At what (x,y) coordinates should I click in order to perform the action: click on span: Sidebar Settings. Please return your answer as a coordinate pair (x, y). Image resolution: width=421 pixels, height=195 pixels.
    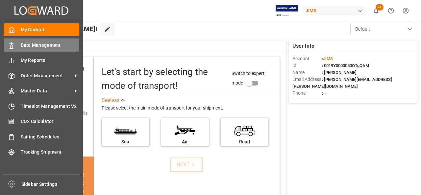
    Looking at the image, I should click on (51, 184).